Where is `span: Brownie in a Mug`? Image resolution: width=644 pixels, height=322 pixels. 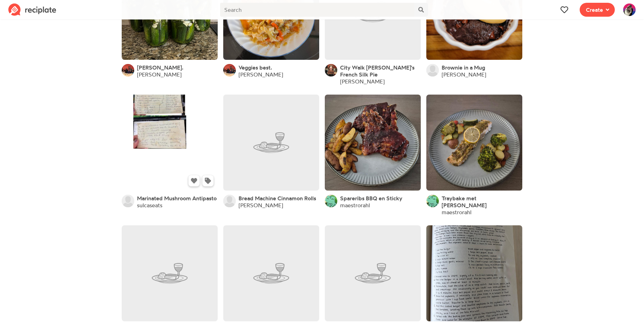 span: Brownie in a Mug is located at coordinates (463, 67).